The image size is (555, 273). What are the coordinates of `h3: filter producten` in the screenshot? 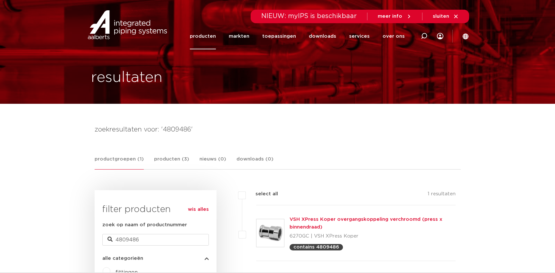 It's located at (155, 209).